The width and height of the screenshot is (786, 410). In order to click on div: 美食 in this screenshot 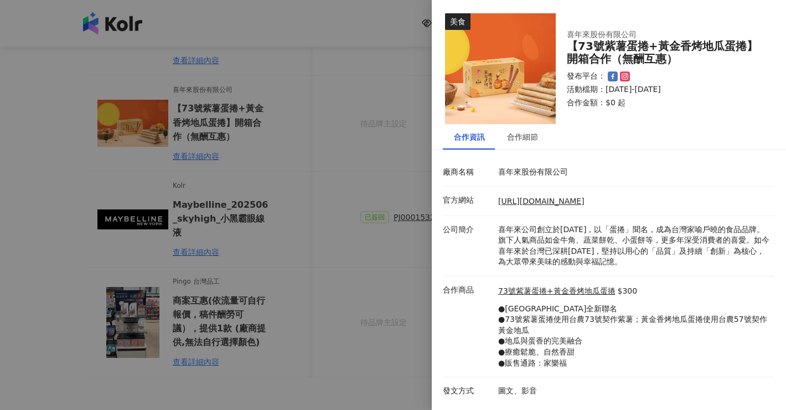, I will do `click(458, 22)`.